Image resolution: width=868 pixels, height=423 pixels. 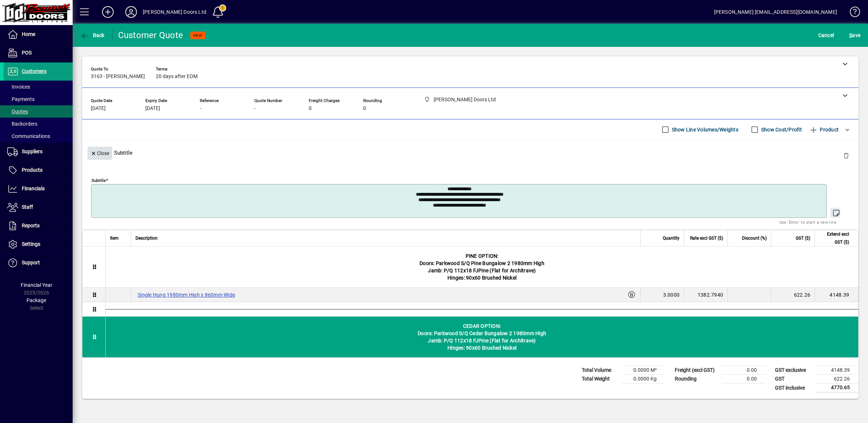 What do you see at coordinates (198, 35) in the screenshot?
I see `span: NEW` at bounding box center [198, 35].